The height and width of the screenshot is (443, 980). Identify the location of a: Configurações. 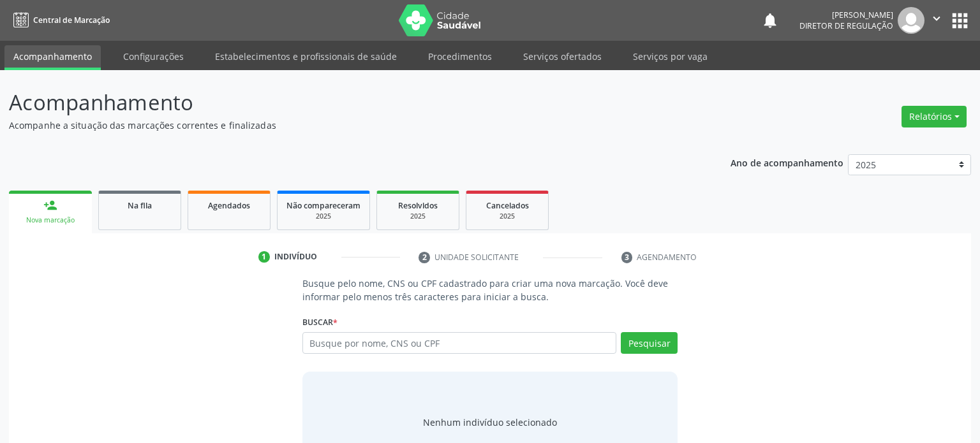
(153, 56).